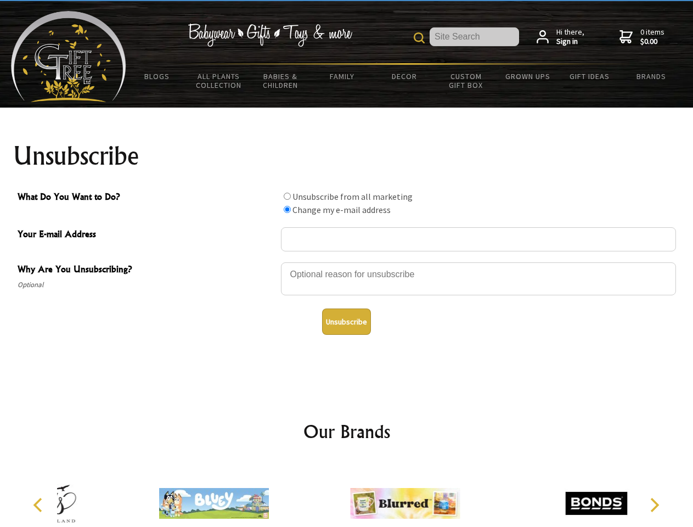  Describe the element at coordinates (653, 42) in the screenshot. I see `strong: $0.00` at that location.